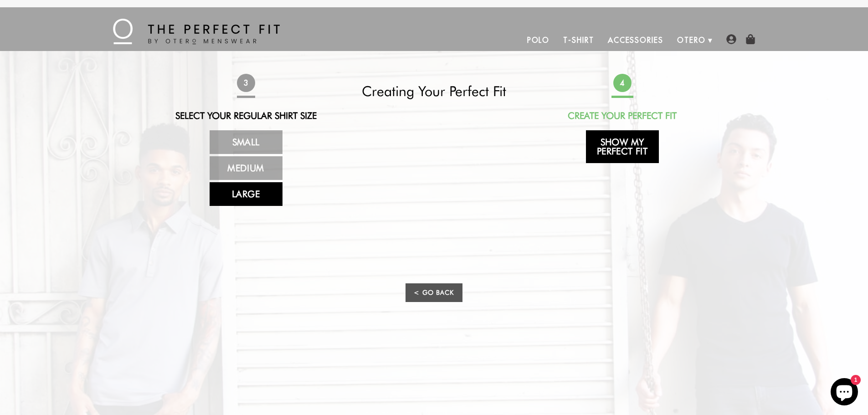 This screenshot has height=415, width=868. What do you see at coordinates (635, 40) in the screenshot?
I see `a: Accessories` at bounding box center [635, 40].